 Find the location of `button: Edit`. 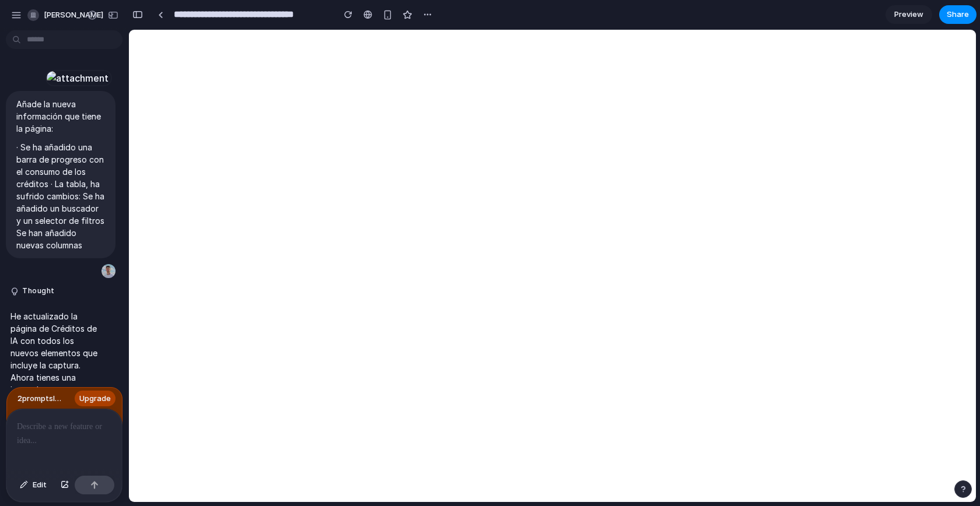

button: Edit is located at coordinates (33, 485).